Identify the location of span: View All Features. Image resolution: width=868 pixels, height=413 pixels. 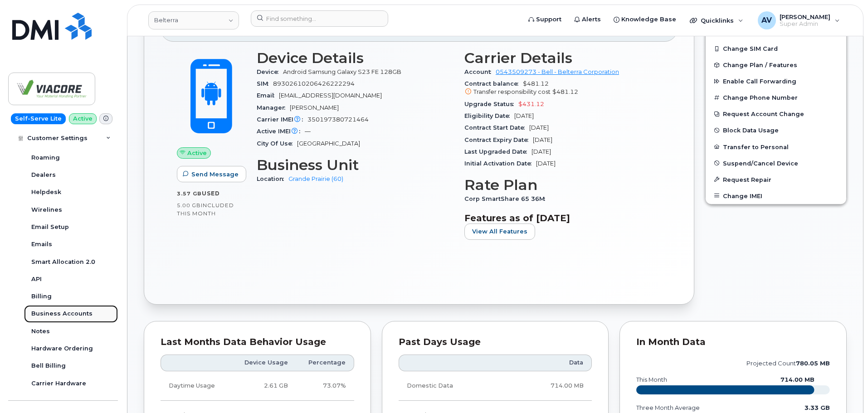
(500, 231).